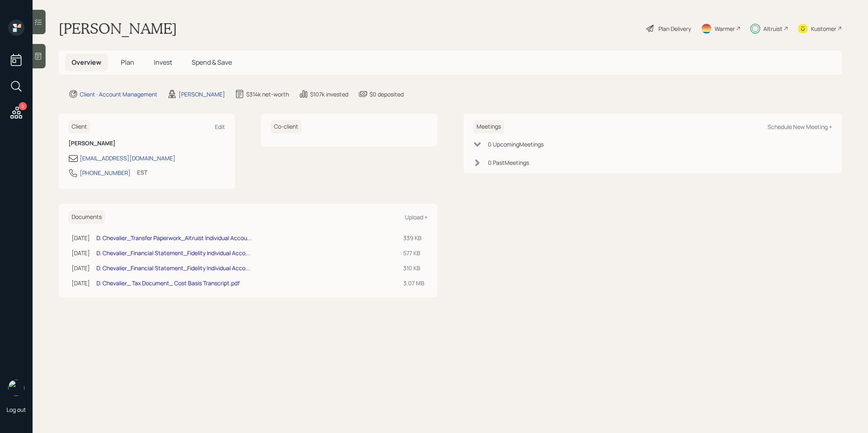 Image resolution: width=868 pixels, height=433 pixels. What do you see at coordinates (824, 29) in the screenshot?
I see `div: Kustomer` at bounding box center [824, 29].